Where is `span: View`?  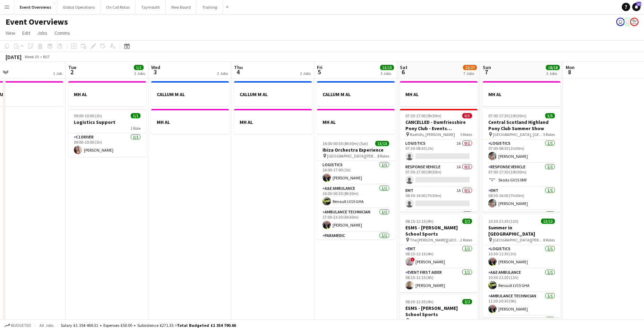
span: View is located at coordinates (10, 33).